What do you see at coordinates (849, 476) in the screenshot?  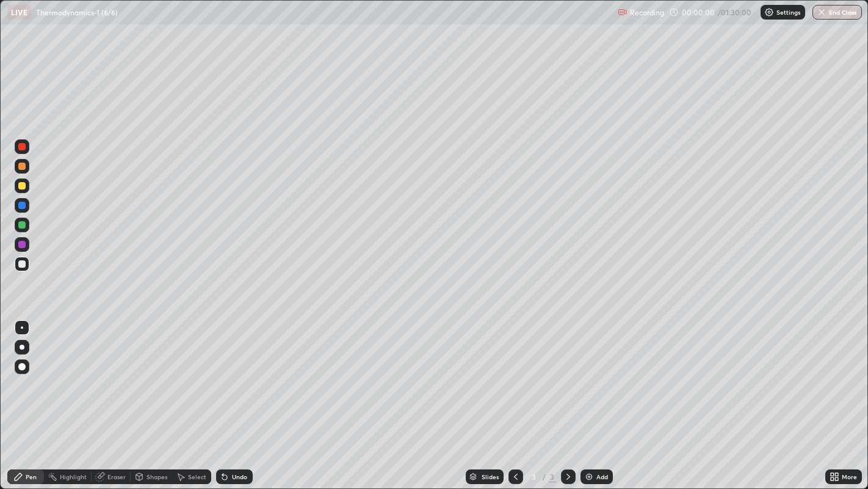 I see `div: More` at bounding box center [849, 476].